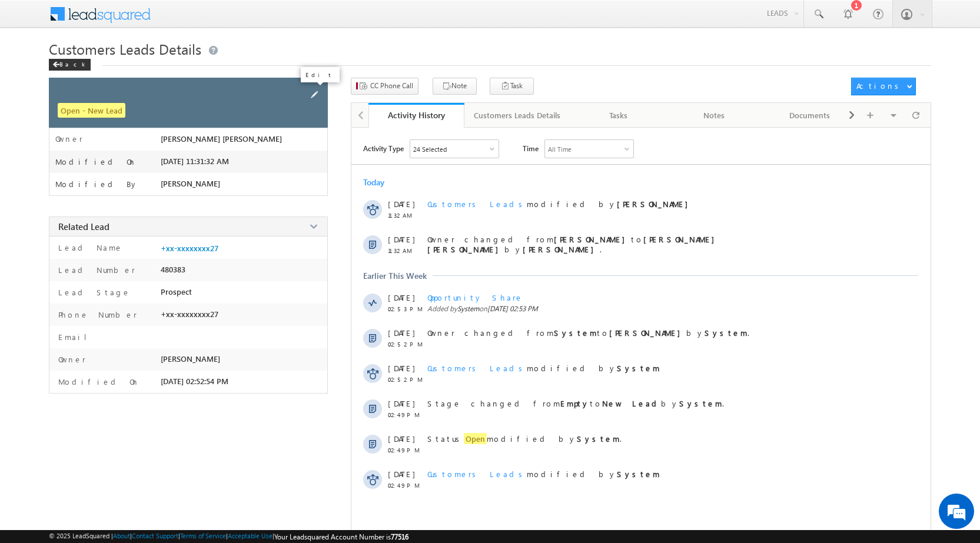  What do you see at coordinates (475, 438) in the screenshot?
I see `span: Open` at bounding box center [475, 438].